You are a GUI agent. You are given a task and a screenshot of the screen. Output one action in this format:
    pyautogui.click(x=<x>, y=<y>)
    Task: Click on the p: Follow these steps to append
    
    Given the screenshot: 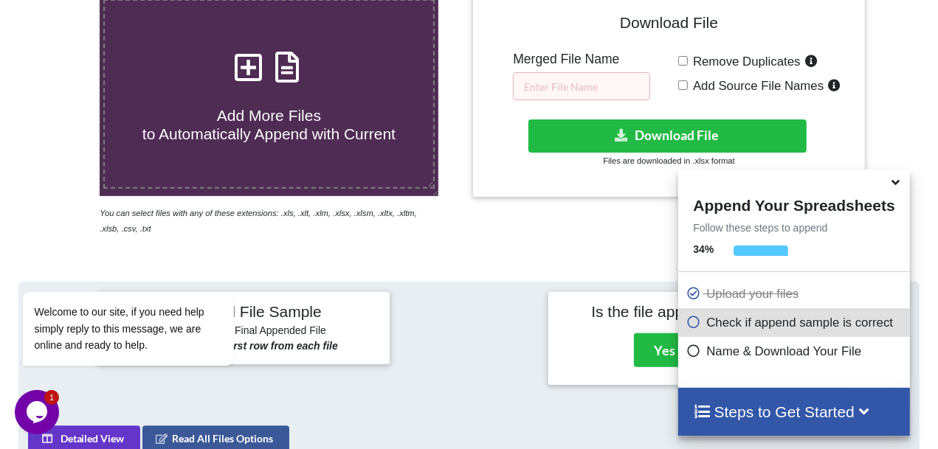 What is the action you would take?
    pyautogui.click(x=793, y=228)
    